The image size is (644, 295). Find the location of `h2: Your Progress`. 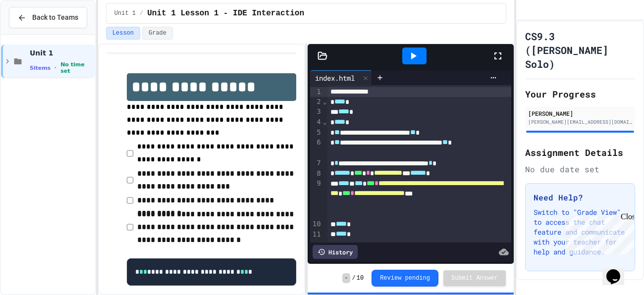

h2: Your Progress is located at coordinates (580, 94).